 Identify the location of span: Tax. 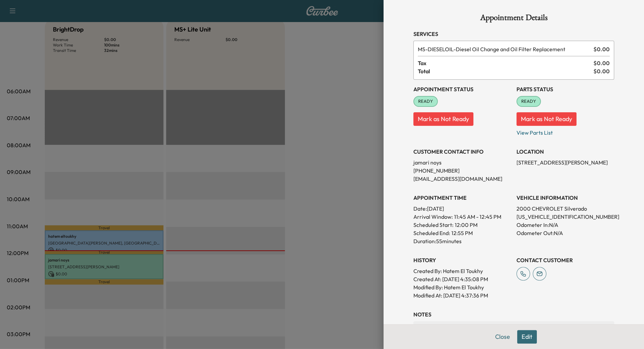
(506, 63).